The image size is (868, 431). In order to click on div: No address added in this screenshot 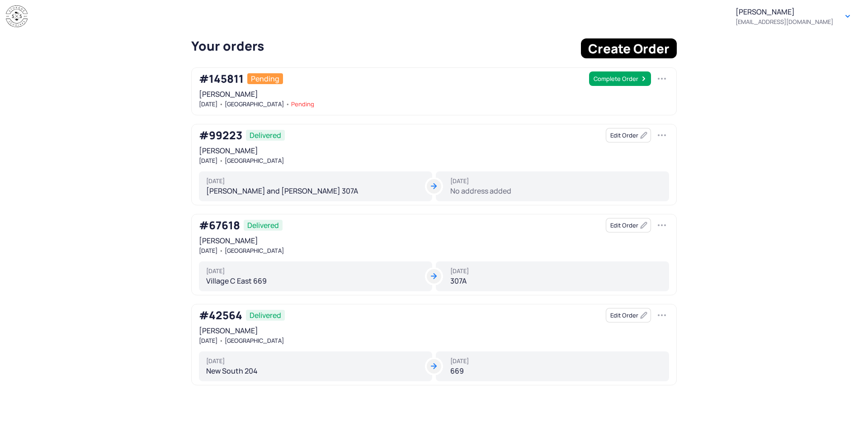, I will do `click(553, 186)`.